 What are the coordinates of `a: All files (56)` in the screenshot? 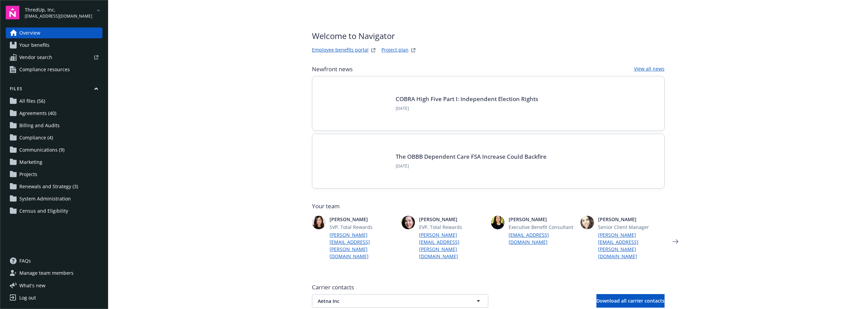 It's located at (54, 101).